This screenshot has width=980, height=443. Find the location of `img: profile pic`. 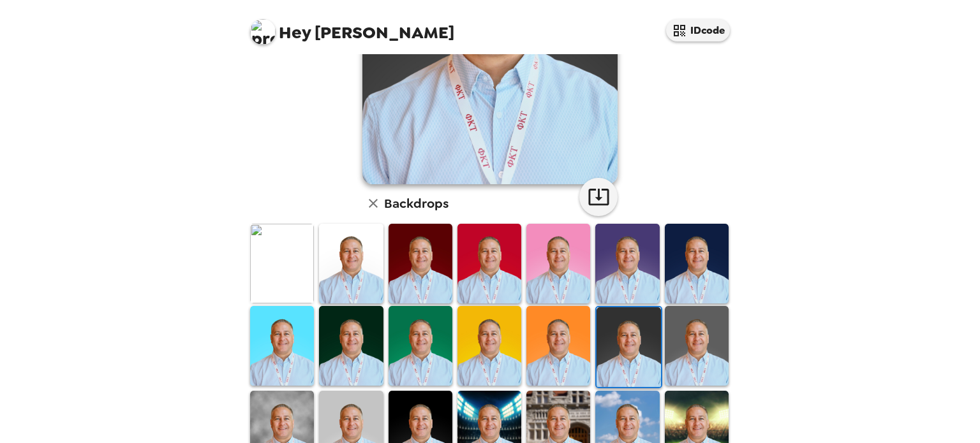

img: profile pic is located at coordinates (263, 32).